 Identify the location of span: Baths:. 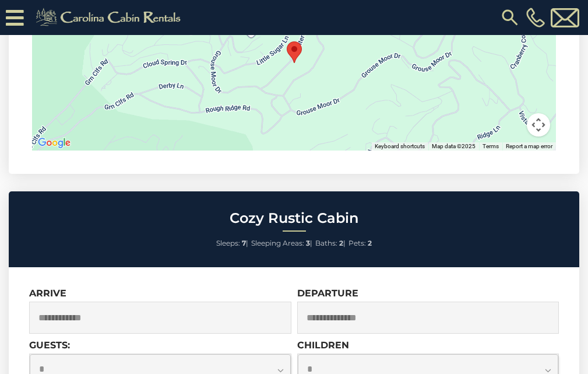
(327, 243).